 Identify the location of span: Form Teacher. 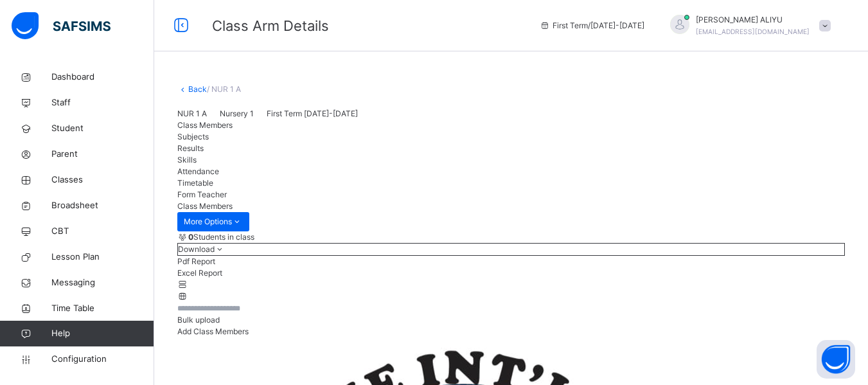
(202, 194).